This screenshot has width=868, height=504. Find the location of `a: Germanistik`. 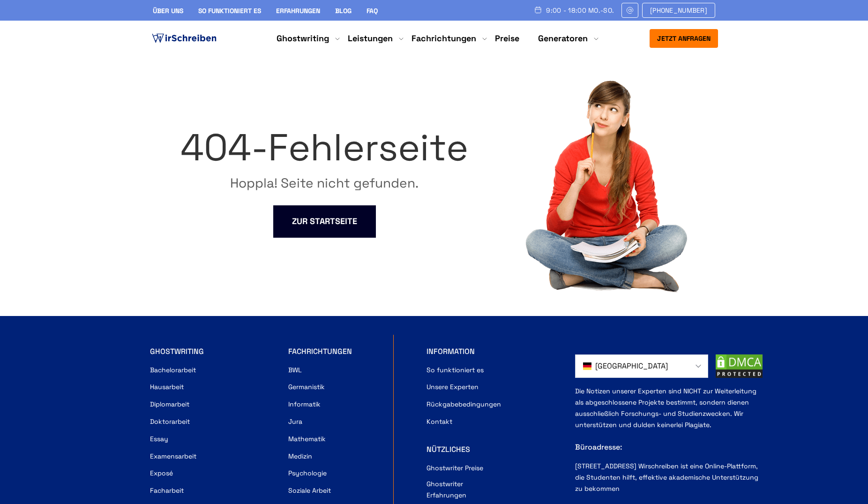

a: Germanistik is located at coordinates (306, 387).